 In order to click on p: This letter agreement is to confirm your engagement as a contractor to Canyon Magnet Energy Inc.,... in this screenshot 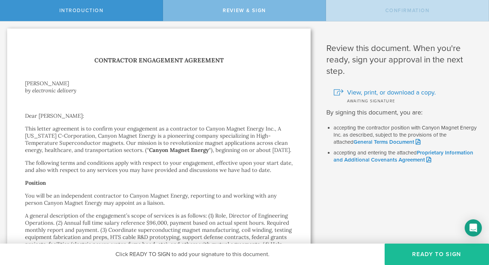, I will do `click(159, 140)`.